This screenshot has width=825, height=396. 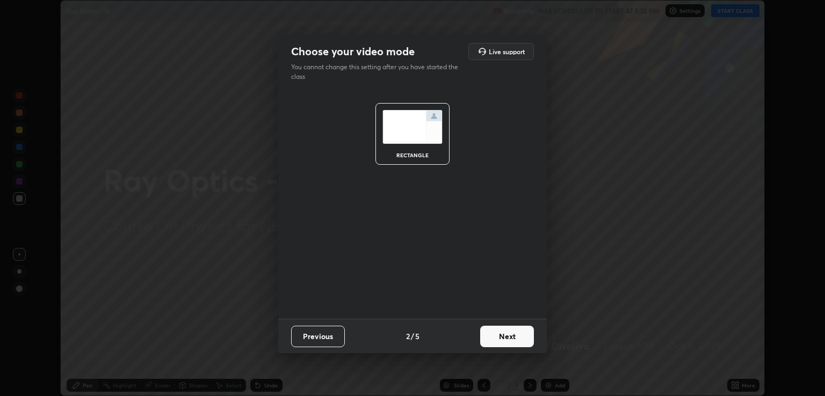 What do you see at coordinates (507, 337) in the screenshot?
I see `button: Next` at bounding box center [507, 337].